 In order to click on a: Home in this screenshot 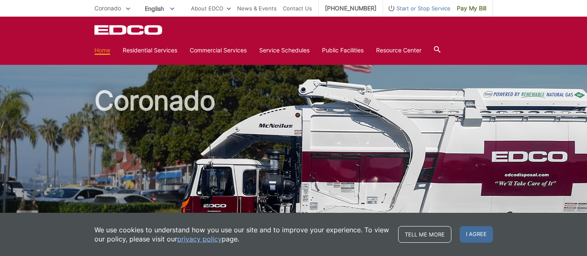, I will do `click(102, 50)`.